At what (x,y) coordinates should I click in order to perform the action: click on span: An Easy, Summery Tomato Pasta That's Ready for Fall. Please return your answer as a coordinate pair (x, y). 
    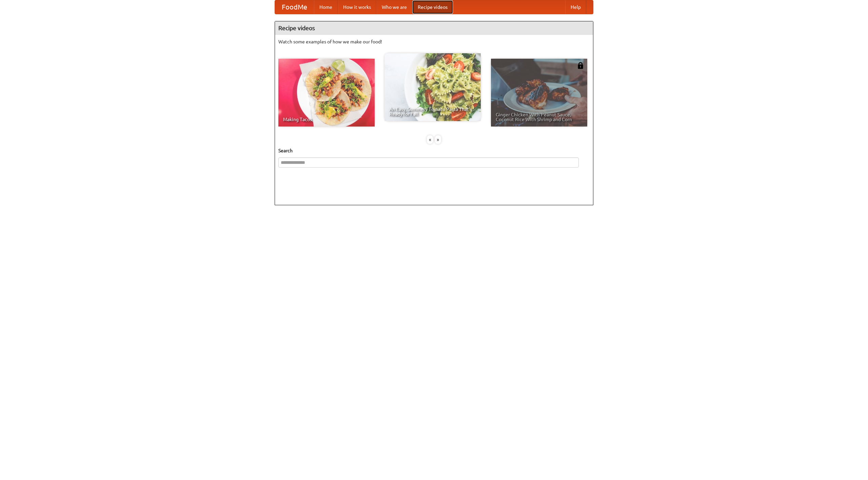
    Looking at the image, I should click on (433, 112).